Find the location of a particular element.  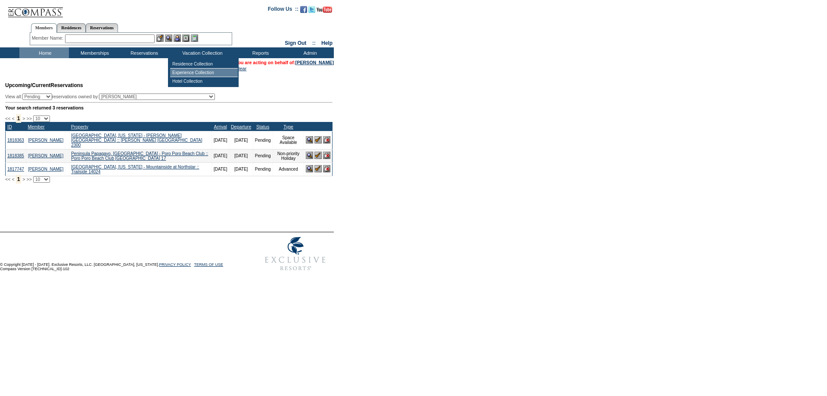

a: Follow us on Twitter is located at coordinates (312, 11).